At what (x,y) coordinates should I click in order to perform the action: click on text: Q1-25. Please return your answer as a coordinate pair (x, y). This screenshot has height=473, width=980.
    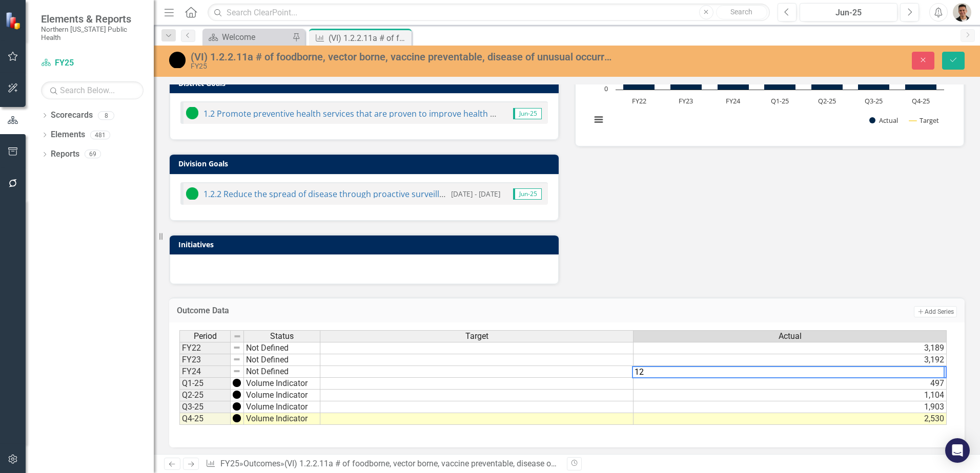
    Looking at the image, I should click on (780, 101).